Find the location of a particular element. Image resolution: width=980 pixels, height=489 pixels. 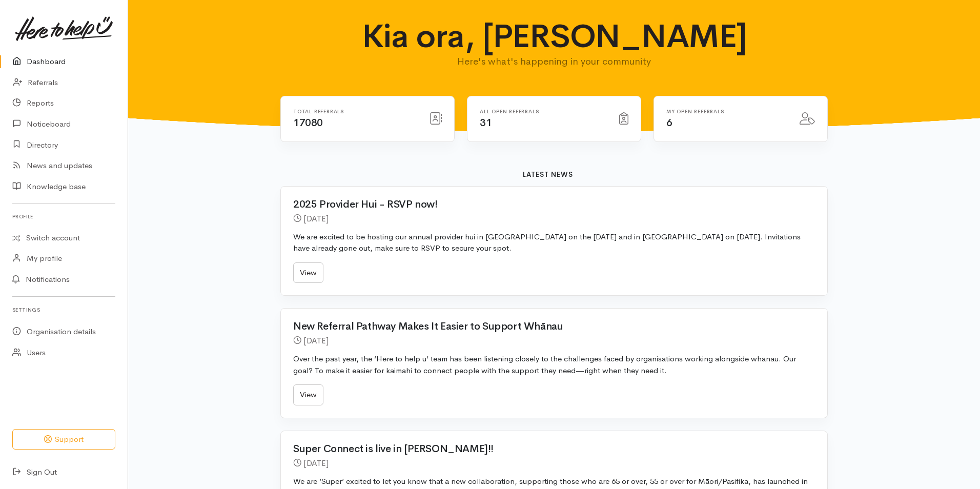

h6: Total referrals is located at coordinates (355, 111).